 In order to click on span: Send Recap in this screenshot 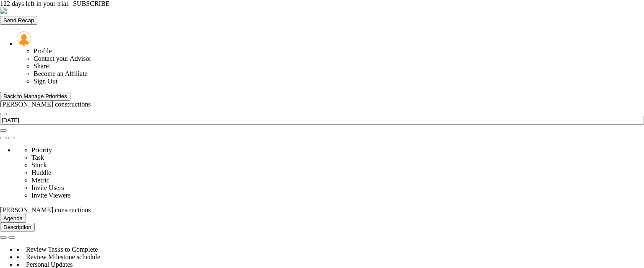, I will do `click(18, 20)`.